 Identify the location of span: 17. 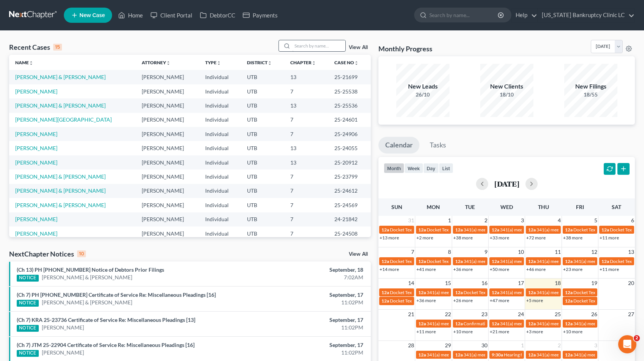
(521, 283).